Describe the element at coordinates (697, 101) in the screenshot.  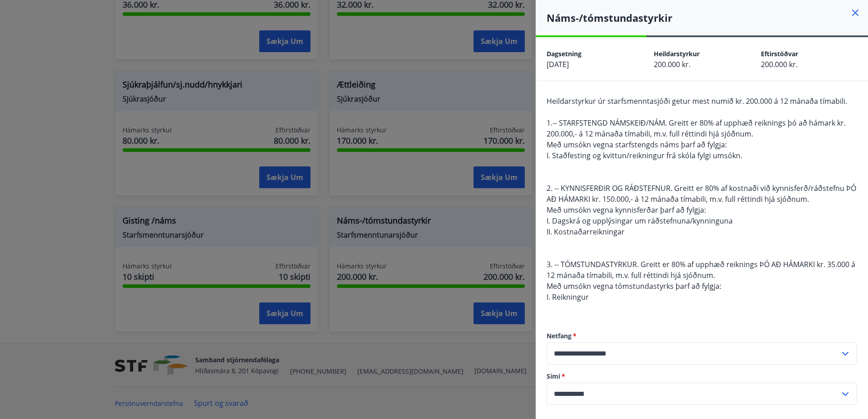
I see `span: Heildarstyrkur úr starfsmenntasjóði getur mest numið kr. 200.000 á 12 mánaða tímabili.` at that location.